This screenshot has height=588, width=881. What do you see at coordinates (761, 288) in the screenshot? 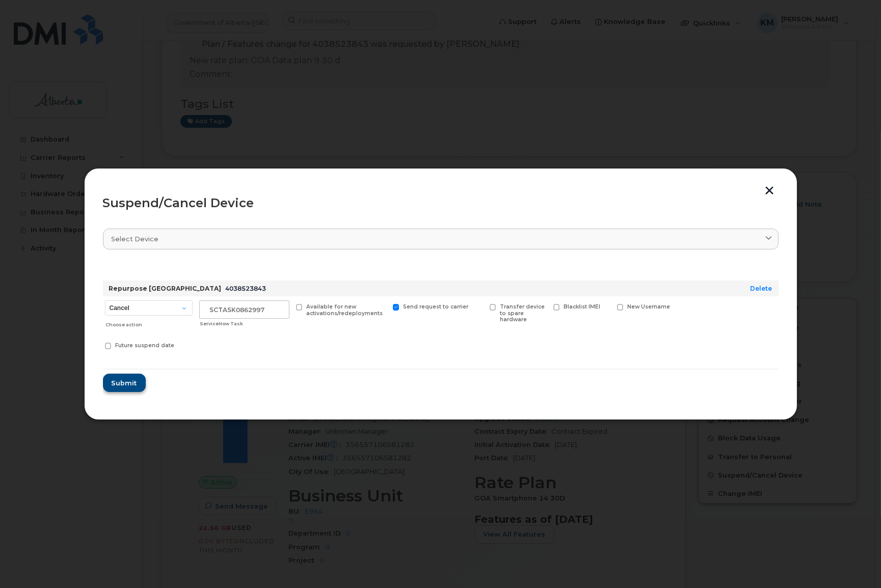
I see `a: Delete` at bounding box center [761, 288].